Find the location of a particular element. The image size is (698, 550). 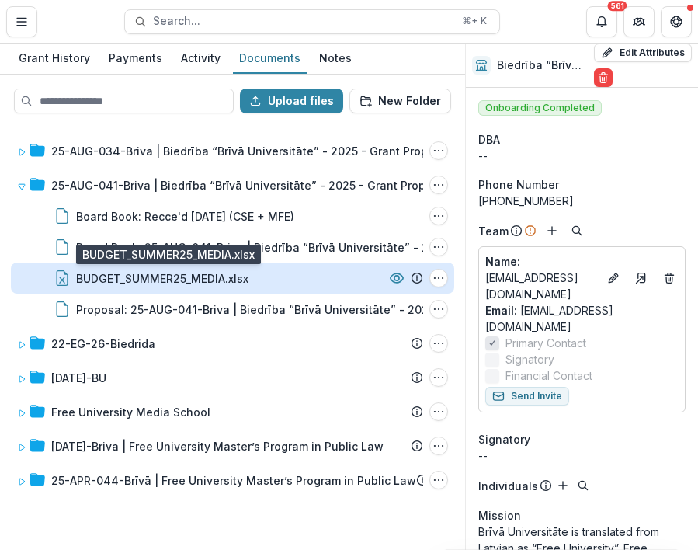

div: BUDGET_SUMMER25_MEDIA.xlsxBUDGET_SUMMER25_MEDIA.xlsx Options is located at coordinates (232, 278).